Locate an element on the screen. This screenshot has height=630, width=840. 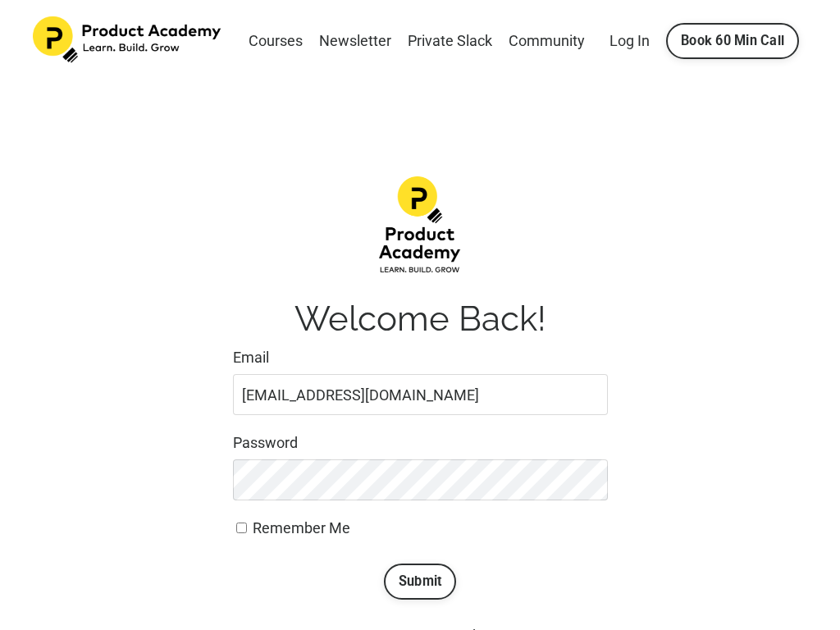
a: Community is located at coordinates (547, 41).